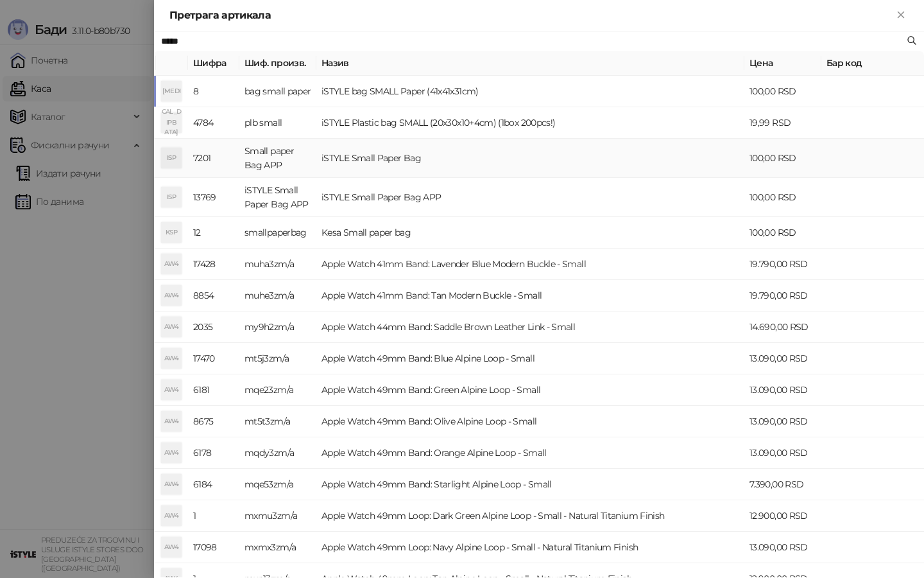  Describe the element at coordinates (214, 359) in the screenshot. I see `td: 17470` at that location.